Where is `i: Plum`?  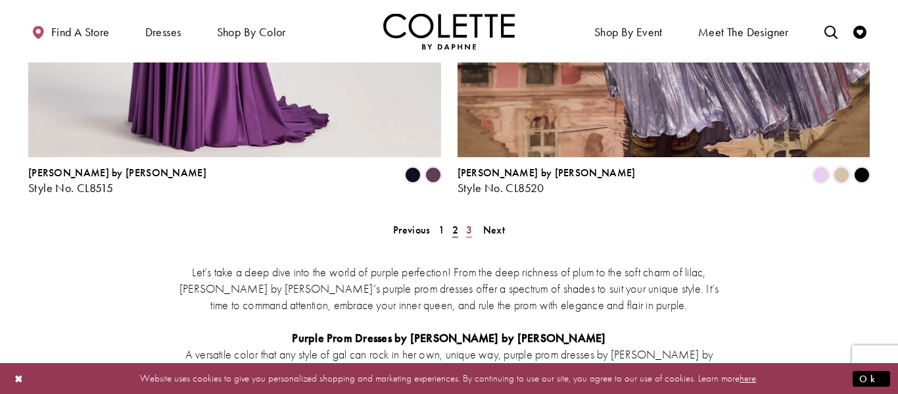 i: Plum is located at coordinates (433, 175).